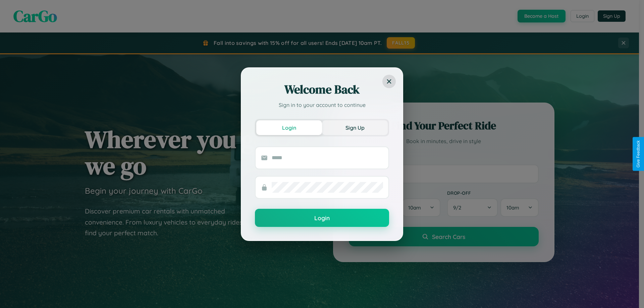 This screenshot has height=308, width=644. What do you see at coordinates (638, 154) in the screenshot?
I see `div: Give Feedback` at bounding box center [638, 154].